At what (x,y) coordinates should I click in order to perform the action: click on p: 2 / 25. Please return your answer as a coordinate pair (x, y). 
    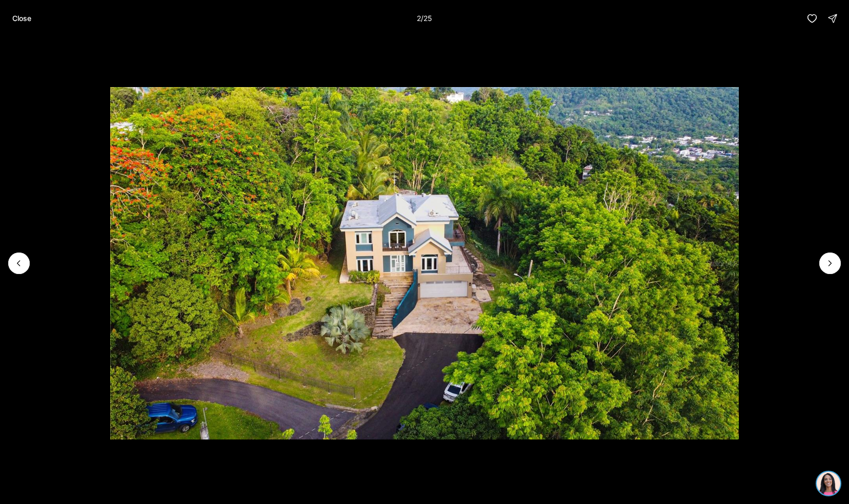
    Looking at the image, I should click on (424, 18).